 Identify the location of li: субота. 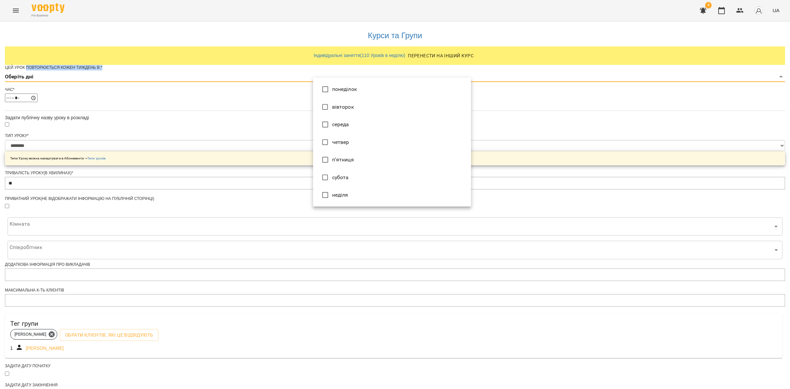
(392, 177).